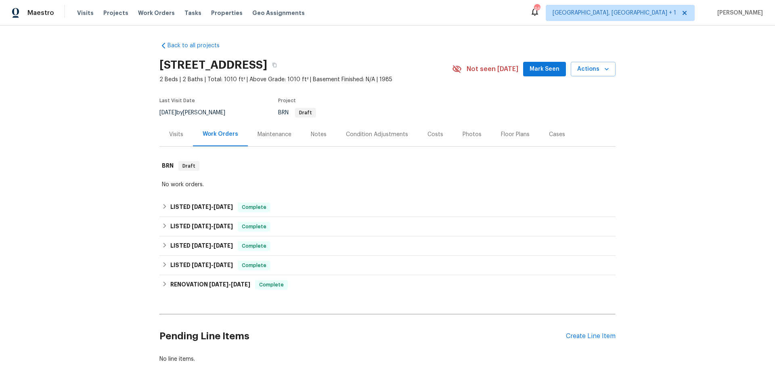  I want to click on div: Create Line Item, so click(591, 336).